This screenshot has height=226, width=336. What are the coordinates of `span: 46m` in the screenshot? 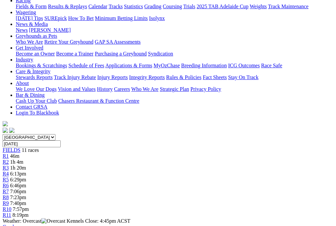 It's located at (15, 156).